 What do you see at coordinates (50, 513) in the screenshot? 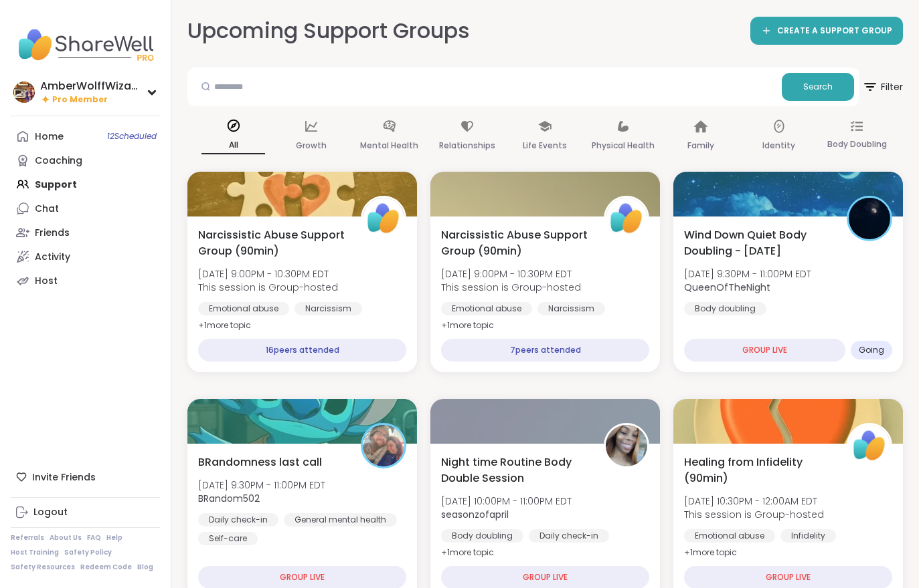
I see `div: Logout` at bounding box center [50, 513].